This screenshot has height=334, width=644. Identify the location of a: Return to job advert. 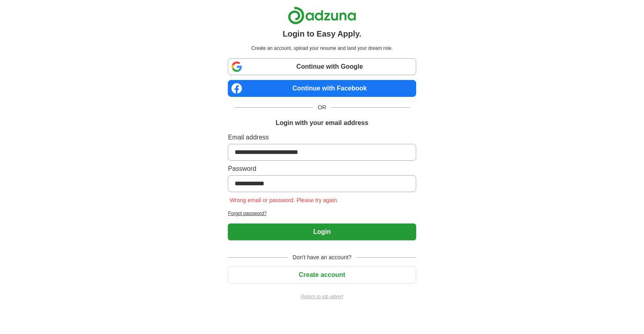
(321, 297).